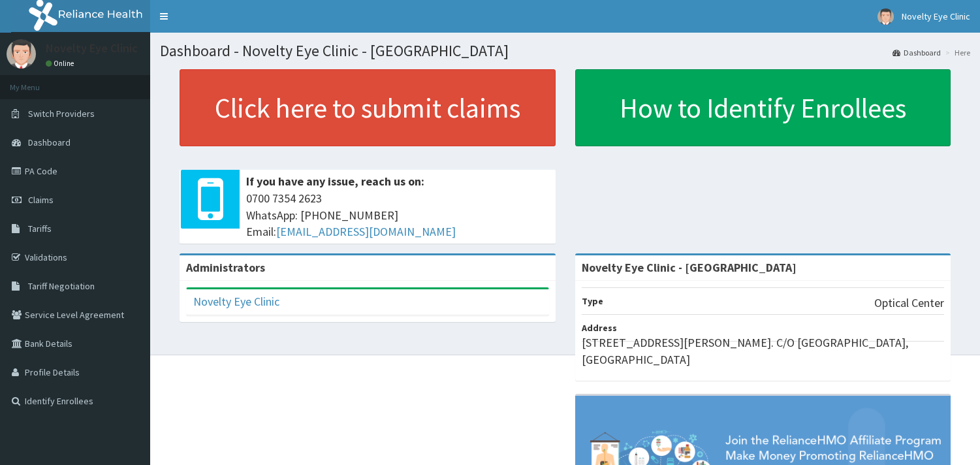 The height and width of the screenshot is (465, 980). What do you see at coordinates (61, 63) in the screenshot?
I see `a: Online` at bounding box center [61, 63].